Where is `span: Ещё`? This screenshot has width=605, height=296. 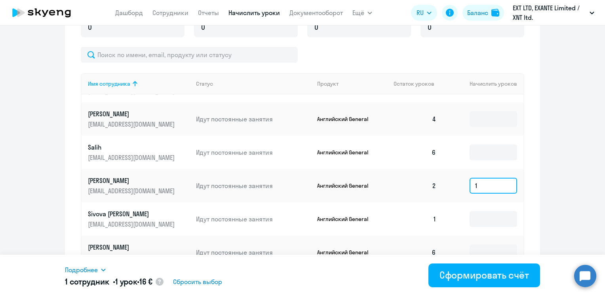
span: Ещё is located at coordinates (359, 13).